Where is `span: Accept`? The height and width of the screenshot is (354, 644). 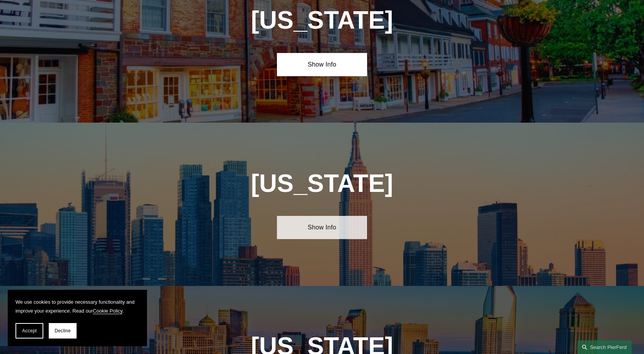 span: Accept is located at coordinates (29, 331).